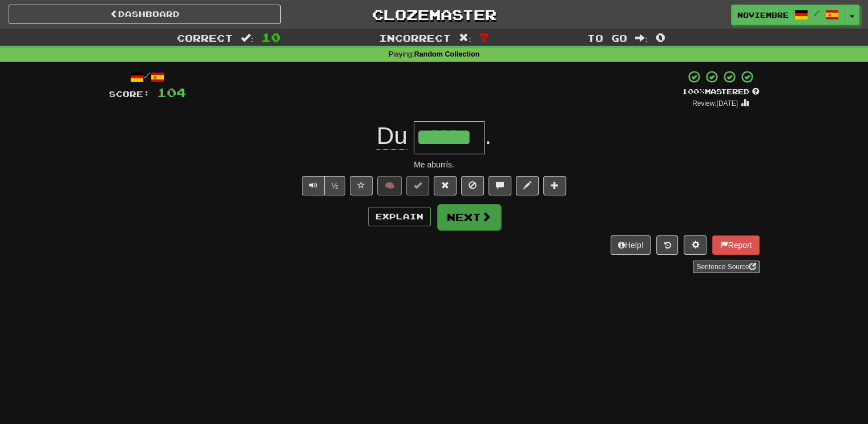 Image resolution: width=868 pixels, height=424 pixels. What do you see at coordinates (205, 37) in the screenshot?
I see `span: Correct` at bounding box center [205, 37].